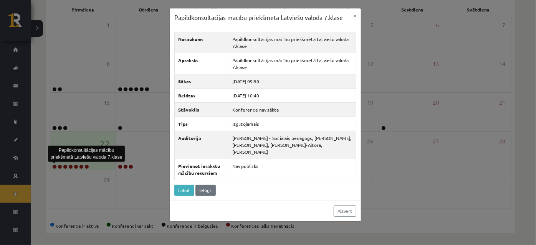 This screenshot has width=536, height=245. What do you see at coordinates (292, 169) in the screenshot?
I see `td: Nav publisks` at bounding box center [292, 169].